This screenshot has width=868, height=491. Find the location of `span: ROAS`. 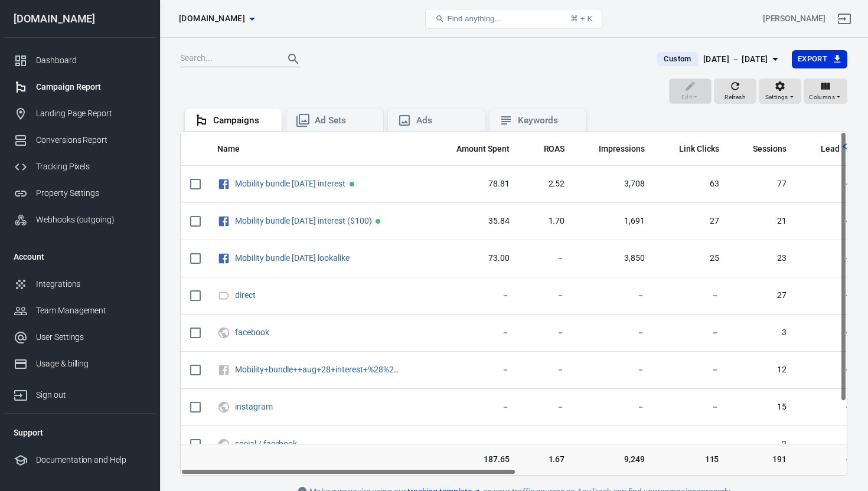

span: ROAS is located at coordinates (555, 149).